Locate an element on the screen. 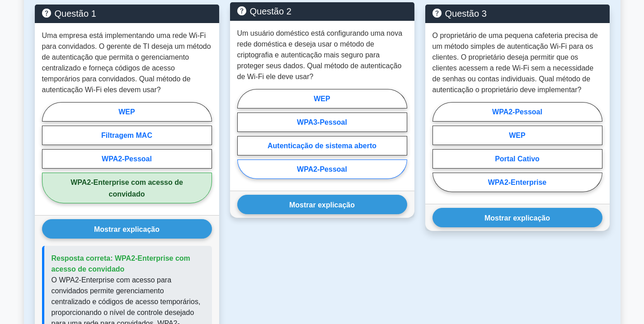  font: Autenticação de sistema aberto is located at coordinates (322, 145).